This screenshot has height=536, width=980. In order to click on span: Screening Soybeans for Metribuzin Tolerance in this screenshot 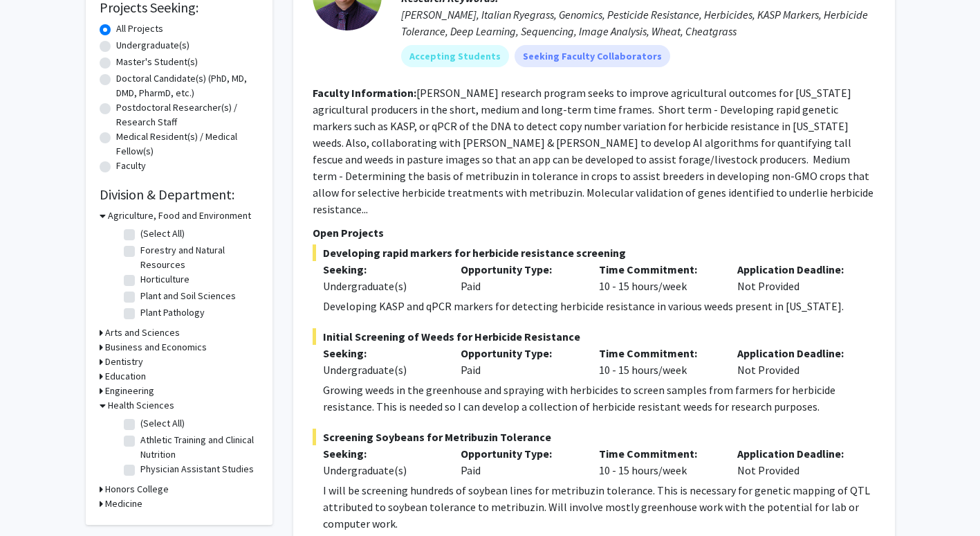, I will do `click(594, 437)`.